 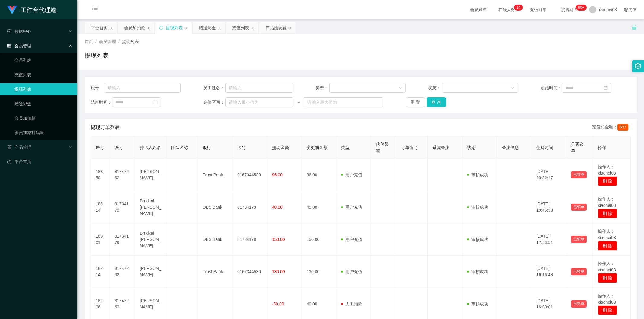 I want to click on span: 是否锁单, so click(x=577, y=147).